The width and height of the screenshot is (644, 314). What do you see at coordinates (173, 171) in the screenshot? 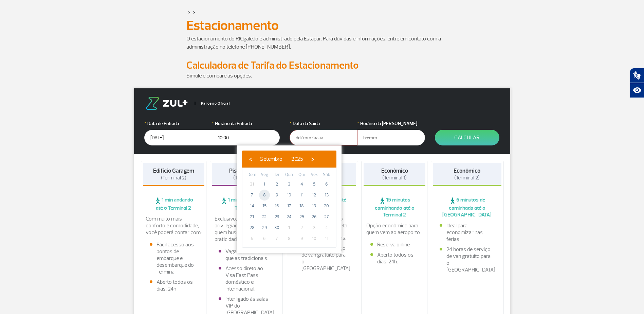
I see `strong: Edifício Garagem` at bounding box center [173, 171].